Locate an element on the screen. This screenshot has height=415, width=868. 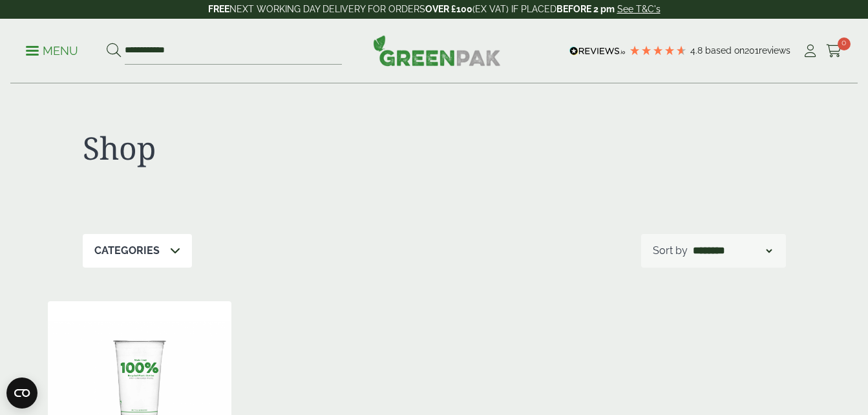
strong: BEFORE 2 pm is located at coordinates (586, 9).